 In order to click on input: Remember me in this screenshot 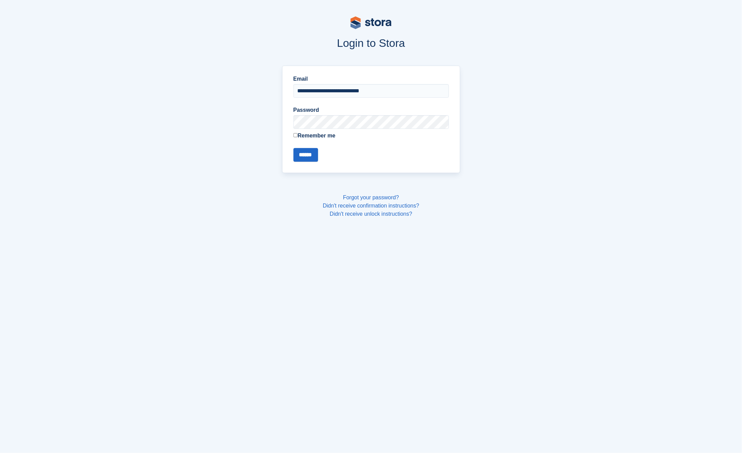, I will do `click(296, 135)`.